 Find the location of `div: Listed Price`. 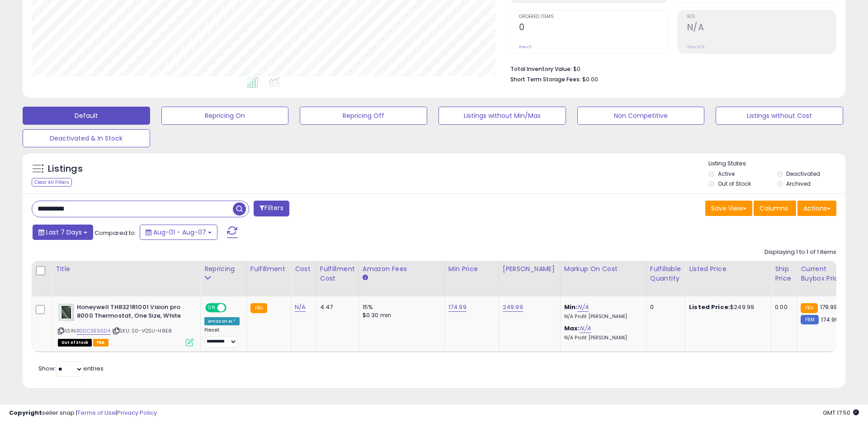

div: Listed Price is located at coordinates (728, 269).